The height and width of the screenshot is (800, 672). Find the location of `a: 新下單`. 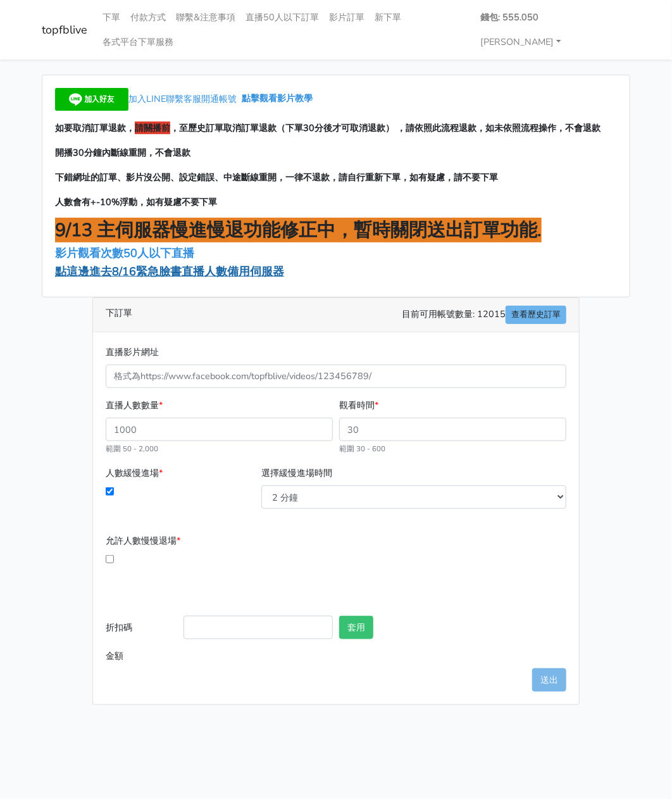

a: 新下單 is located at coordinates (388, 17).